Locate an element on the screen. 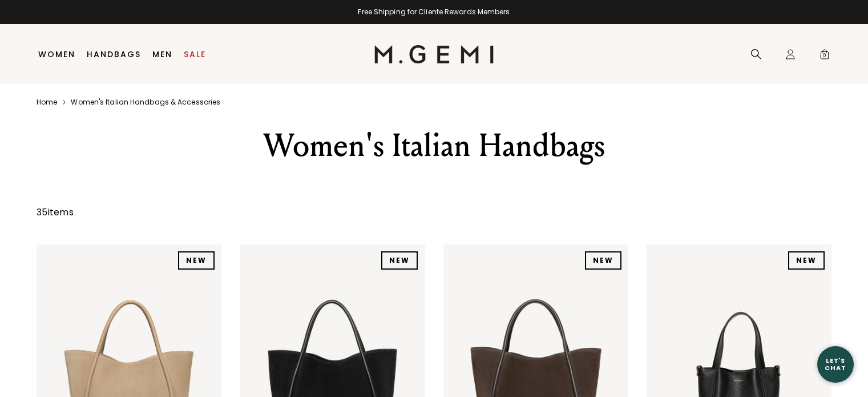 This screenshot has width=868, height=397. div: Let's Chat is located at coordinates (836, 364).